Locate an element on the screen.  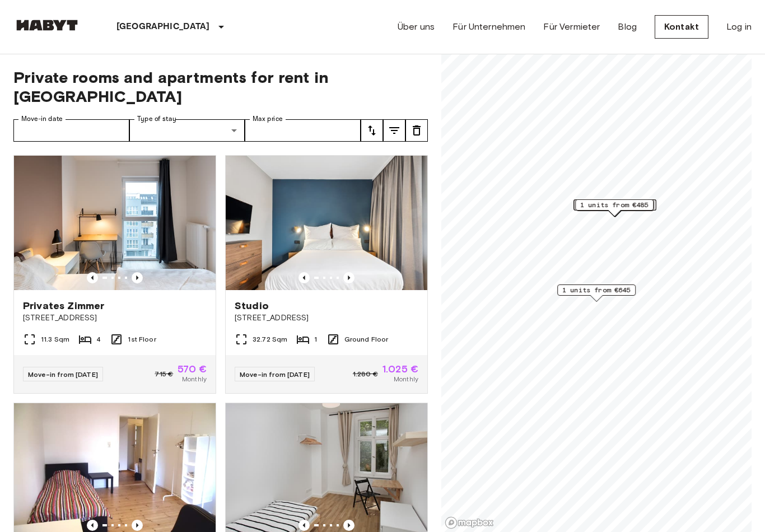
label: Move-in date is located at coordinates (42, 118).